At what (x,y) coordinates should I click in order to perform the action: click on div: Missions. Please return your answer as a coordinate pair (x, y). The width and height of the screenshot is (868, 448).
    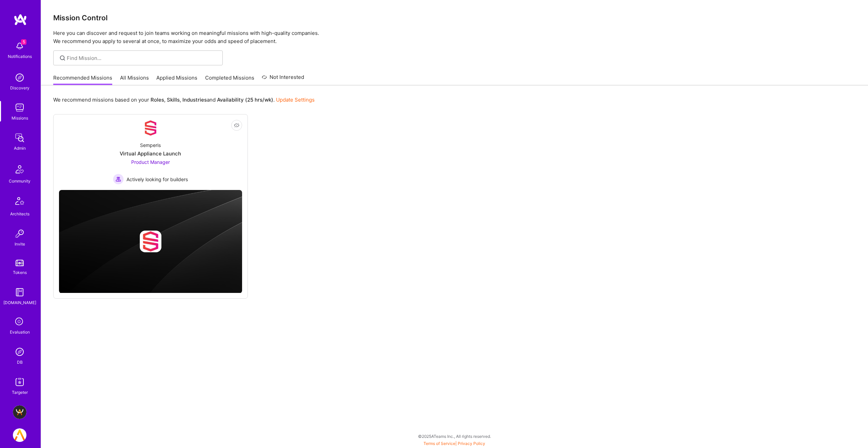
    Looking at the image, I should click on (20, 118).